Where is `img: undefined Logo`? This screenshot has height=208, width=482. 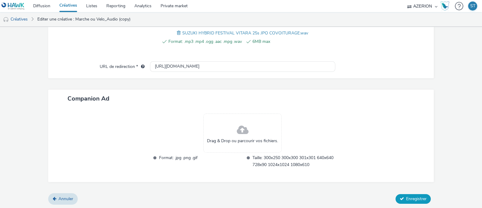
img: undefined Logo is located at coordinates (13, 6).